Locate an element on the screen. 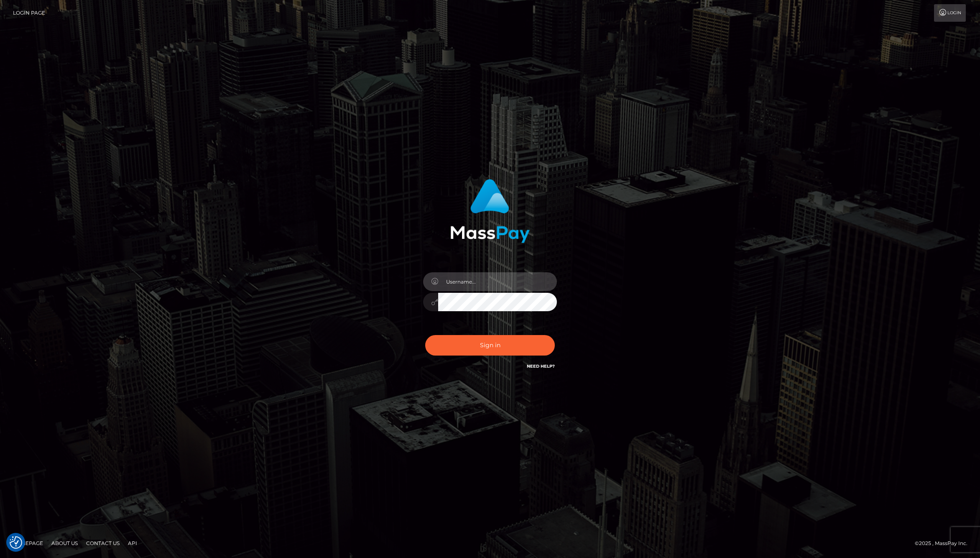  a: Login is located at coordinates (950, 13).